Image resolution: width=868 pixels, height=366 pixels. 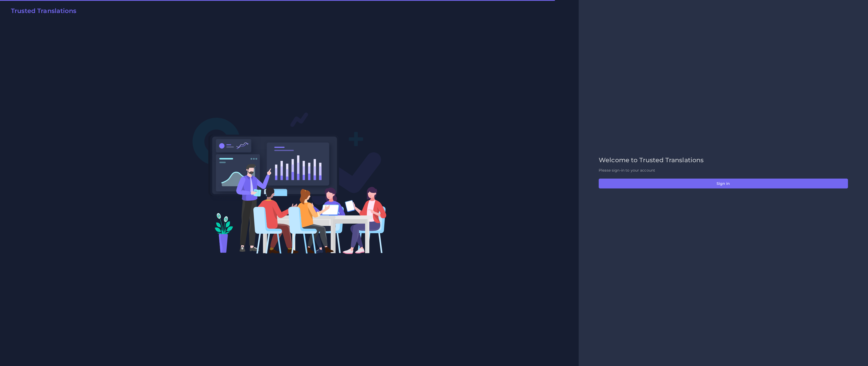 What do you see at coordinates (723, 183) in the screenshot?
I see `button: Sign in` at bounding box center [723, 183].